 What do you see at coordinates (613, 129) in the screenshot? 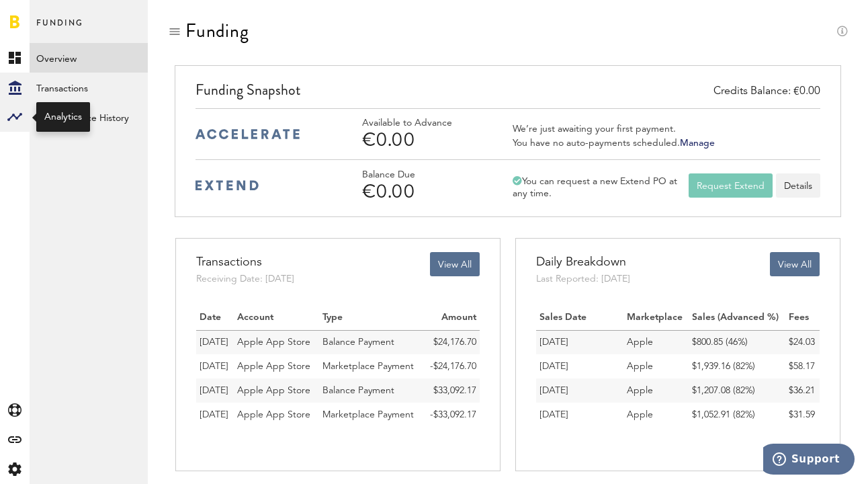
I see `div: We’re just awaiting your first payment.` at bounding box center [613, 129].